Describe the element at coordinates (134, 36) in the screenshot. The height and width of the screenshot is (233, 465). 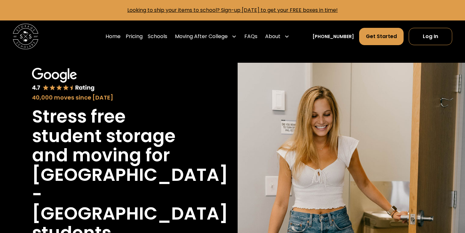
I see `a: Pricing` at that location.